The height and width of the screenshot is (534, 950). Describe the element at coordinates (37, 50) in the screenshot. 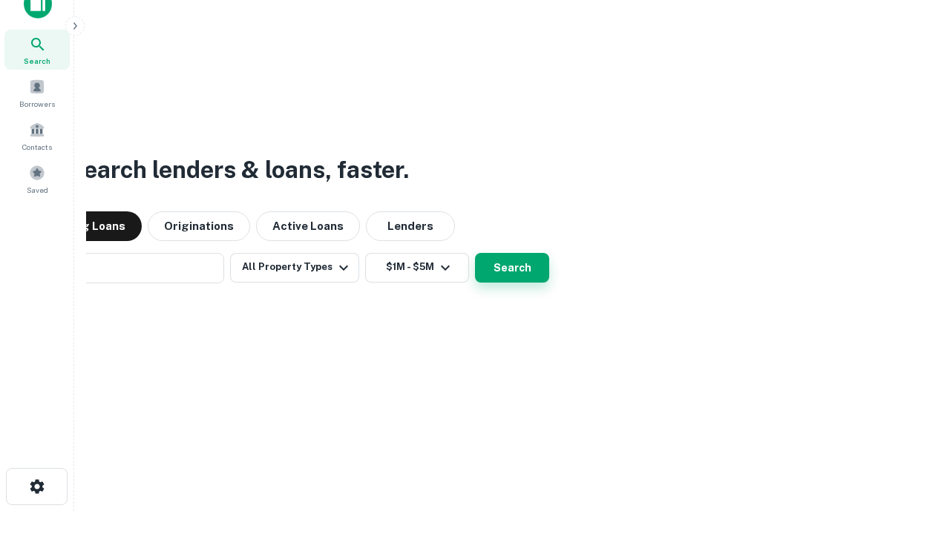

I see `div: Search` at that location.